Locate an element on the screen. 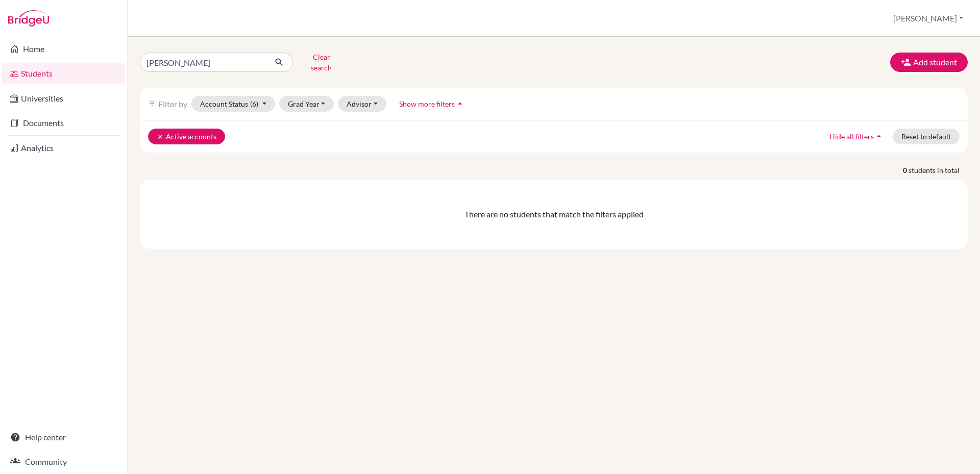  a: Students is located at coordinates (63, 73).